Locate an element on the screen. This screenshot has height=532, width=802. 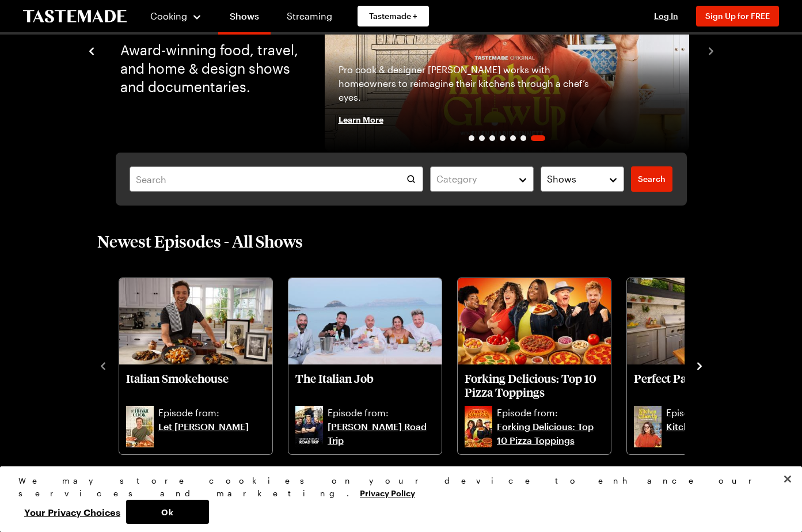
div: 4 / 10 is located at coordinates (710, 365).